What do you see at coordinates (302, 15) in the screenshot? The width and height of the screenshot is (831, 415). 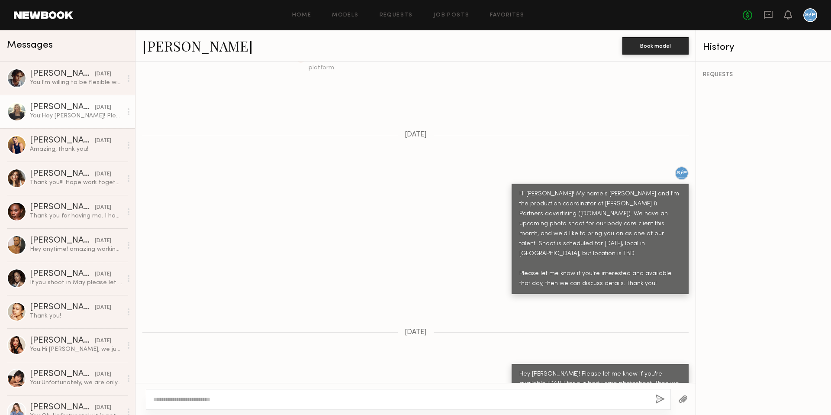 I see `a: Home` at bounding box center [302, 15].